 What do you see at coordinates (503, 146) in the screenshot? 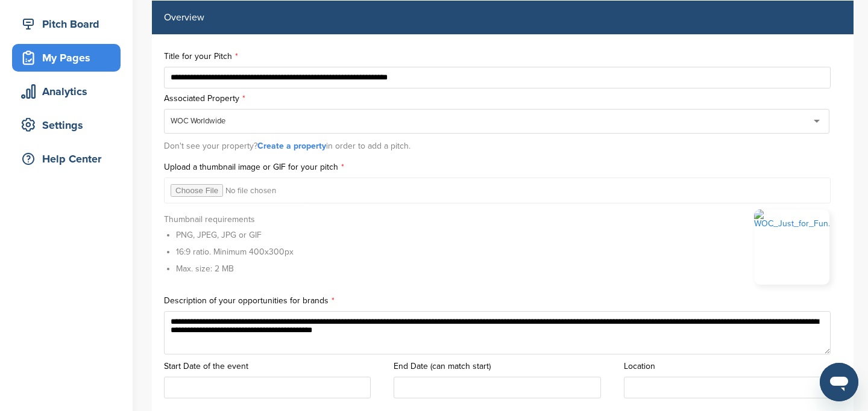
I see `div: Don't see your property? in order to add a pitch.` at bounding box center [503, 146].